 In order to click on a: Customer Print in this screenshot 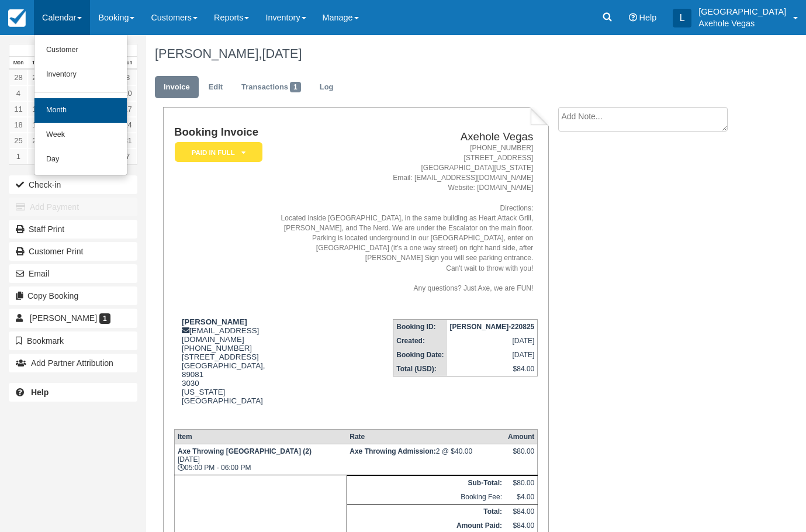, I will do `click(73, 251)`.